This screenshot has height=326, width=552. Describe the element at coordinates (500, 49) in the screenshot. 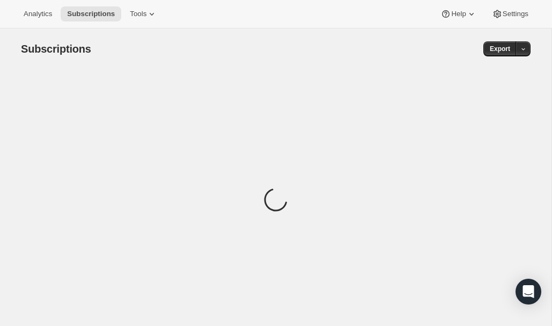

I see `button: Export` at that location.